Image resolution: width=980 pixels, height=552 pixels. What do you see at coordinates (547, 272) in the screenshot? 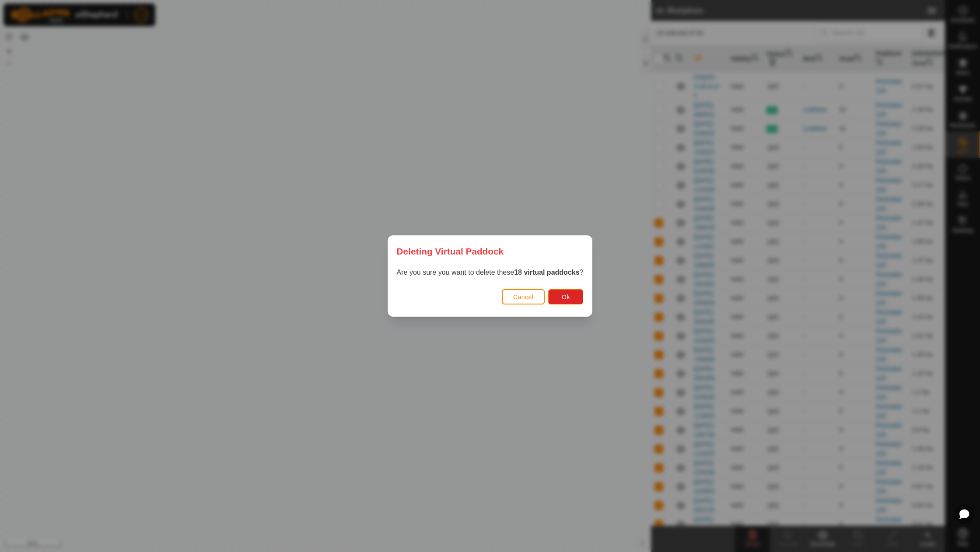
I see `strong: 18 virtual paddocks` at bounding box center [547, 272].